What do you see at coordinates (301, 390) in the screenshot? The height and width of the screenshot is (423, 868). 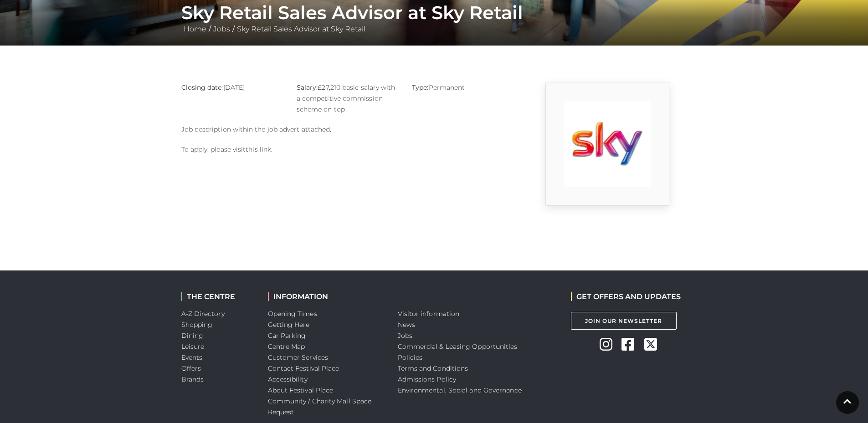 I see `a: About Festival Place` at bounding box center [301, 390].